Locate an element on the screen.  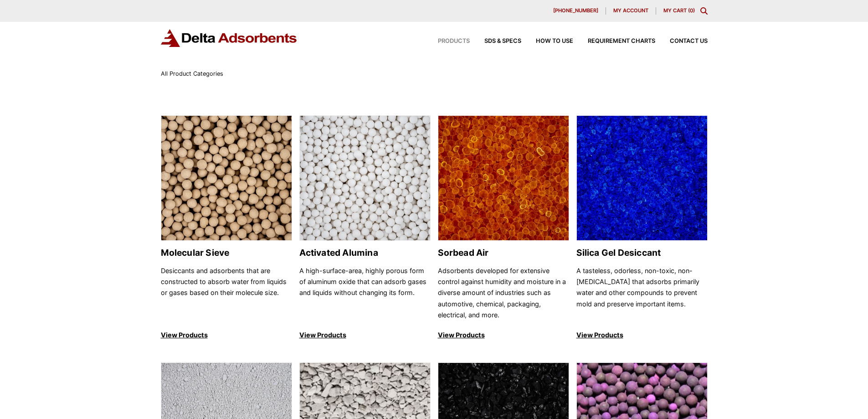
span: Products is located at coordinates (454, 41).